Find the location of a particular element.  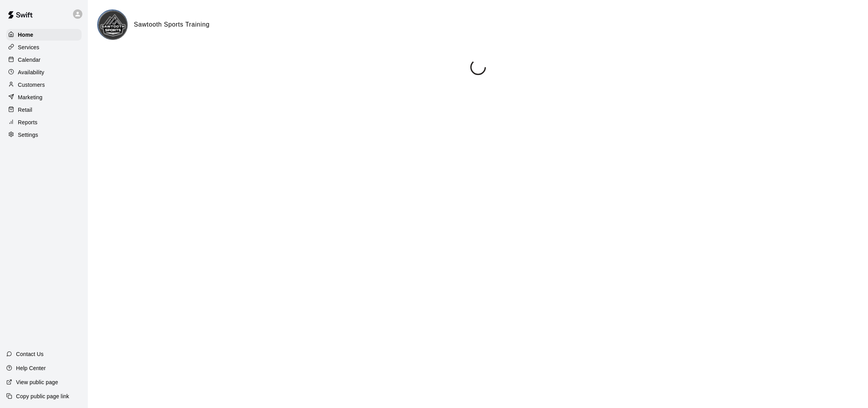

p: Availability is located at coordinates (31, 73).